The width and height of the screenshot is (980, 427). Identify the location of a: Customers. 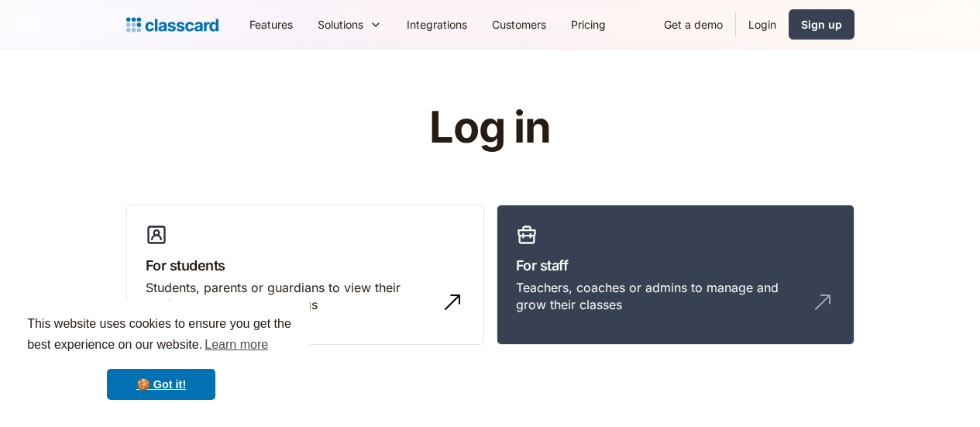
(519, 24).